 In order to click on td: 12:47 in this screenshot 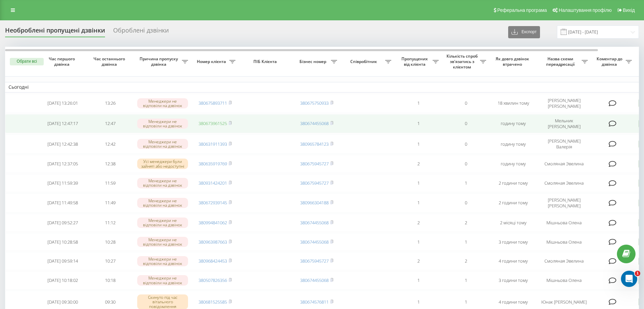, I will do `click(110, 124)`.